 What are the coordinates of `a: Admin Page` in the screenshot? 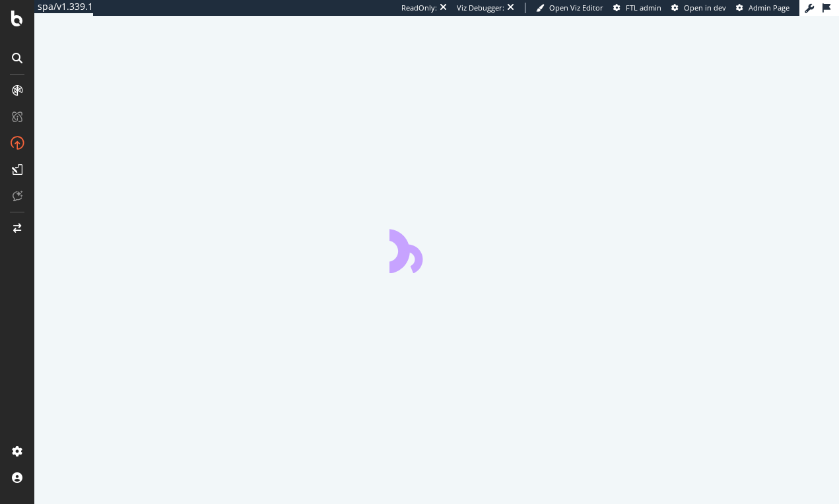 It's located at (762, 8).